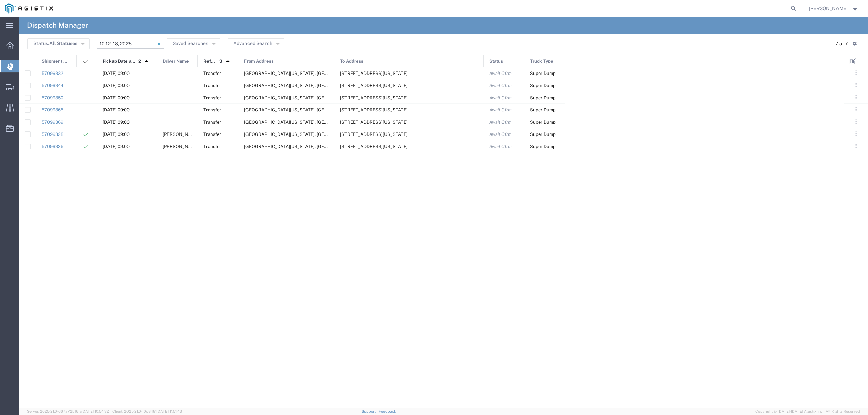 The width and height of the screenshot is (868, 415). Describe the element at coordinates (220, 61) in the screenshot. I see `span: 3` at that location.